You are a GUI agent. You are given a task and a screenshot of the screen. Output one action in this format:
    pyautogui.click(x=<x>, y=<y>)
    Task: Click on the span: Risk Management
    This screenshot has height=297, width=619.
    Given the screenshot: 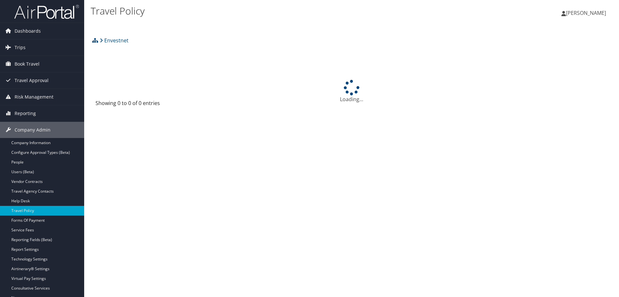 What is the action you would take?
    pyautogui.click(x=34, y=97)
    